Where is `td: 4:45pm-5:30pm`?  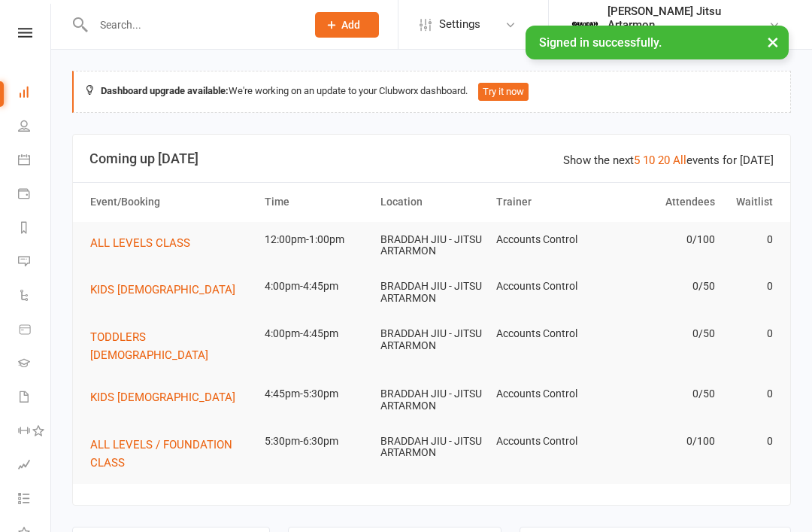 td: 4:45pm-5:30pm is located at coordinates (316, 393).